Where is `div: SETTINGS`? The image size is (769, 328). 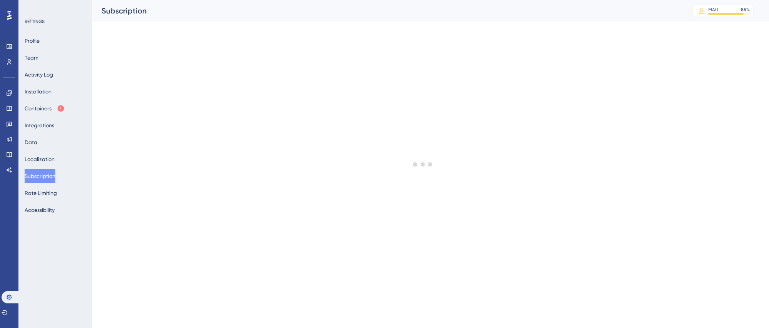 div: SETTINGS is located at coordinates (56, 22).